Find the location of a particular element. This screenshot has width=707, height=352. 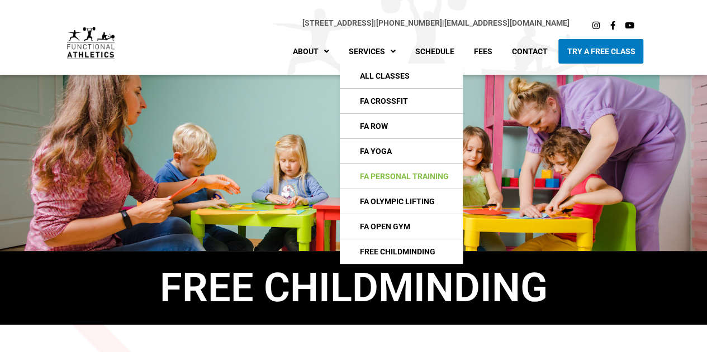

h1: Free ChildMinding is located at coordinates (353, 288).